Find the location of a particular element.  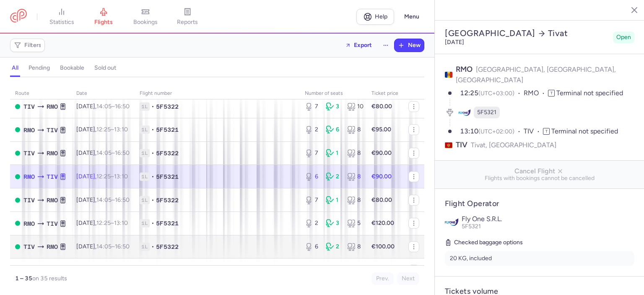

h4: Flight Operator is located at coordinates (540, 204).